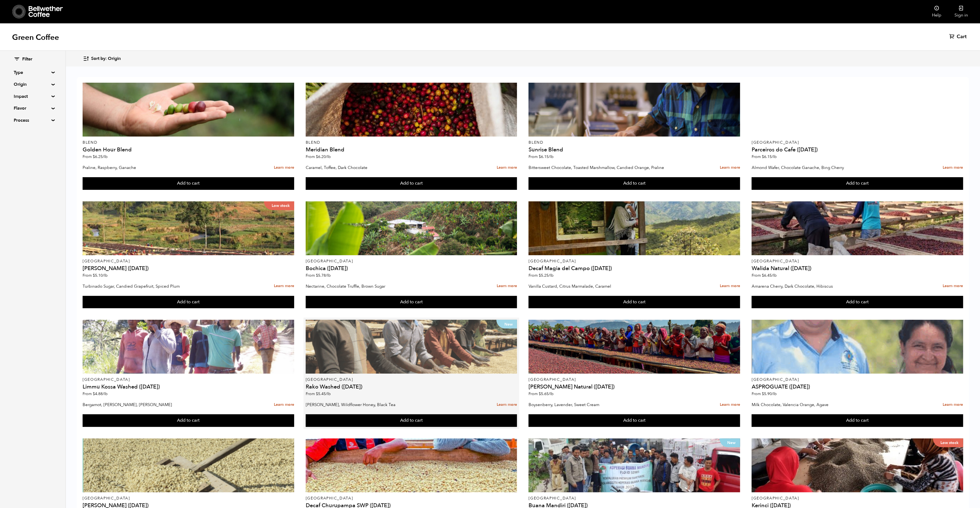  I want to click on h4: Sunrise Blend, so click(634, 150).